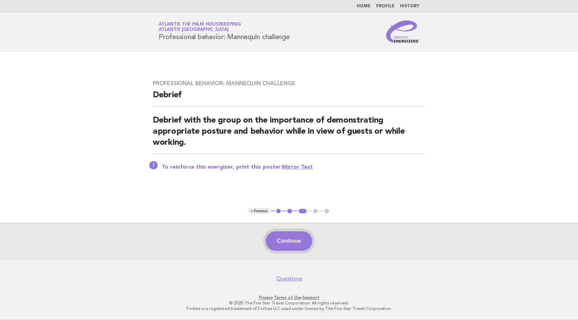 This screenshot has width=578, height=320. Describe the element at coordinates (311, 297) in the screenshot. I see `a: Support` at that location.